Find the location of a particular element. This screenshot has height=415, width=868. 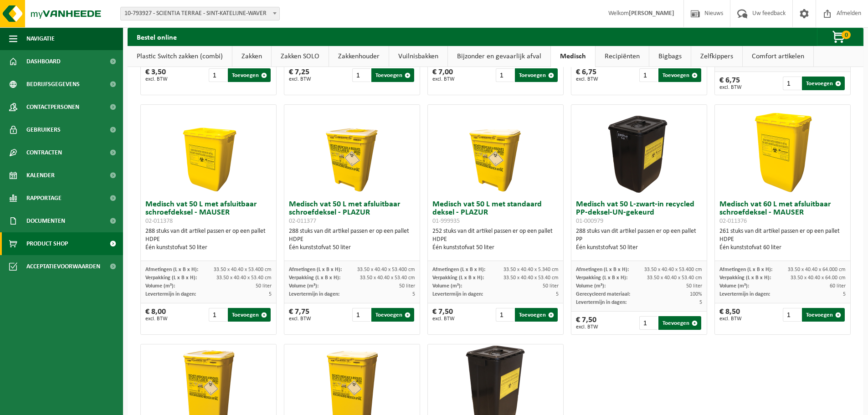

span: Product Shop is located at coordinates (47, 244).